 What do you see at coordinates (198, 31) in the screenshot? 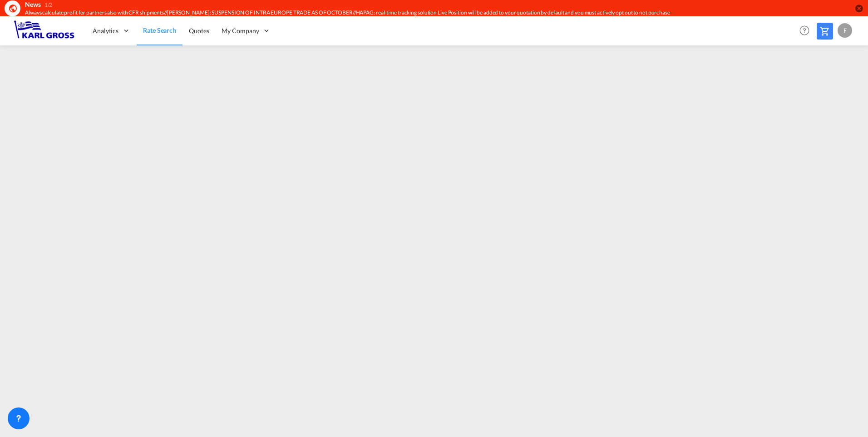
I see `span: Quotes` at bounding box center [198, 31].